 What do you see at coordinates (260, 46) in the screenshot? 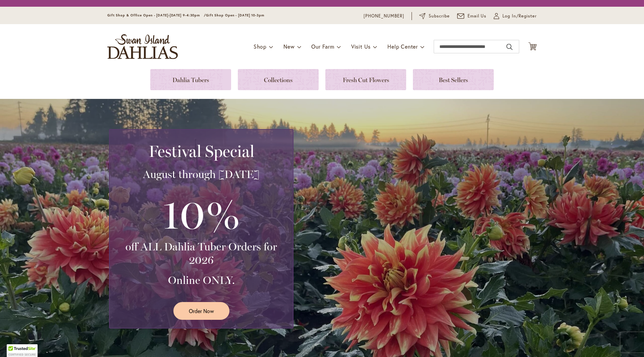
I see `span: Shop` at bounding box center [260, 46].